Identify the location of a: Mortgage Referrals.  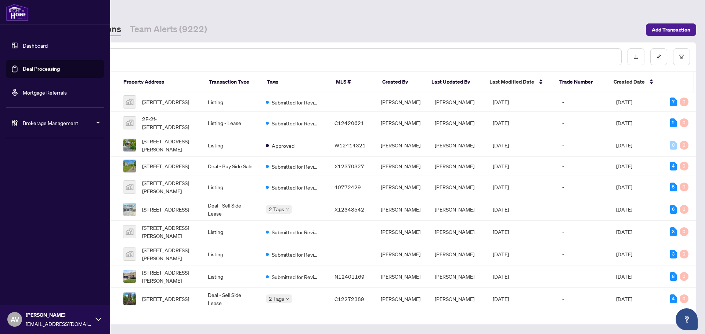
(45, 92).